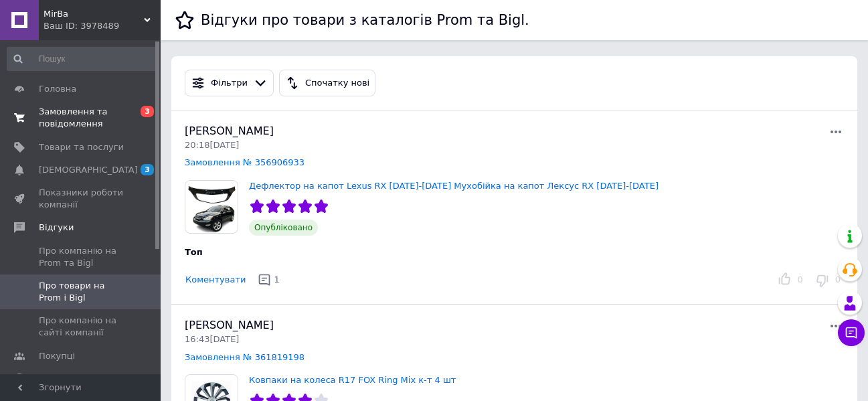 The image size is (868, 401). I want to click on div: Спочатку нові, so click(338, 83).